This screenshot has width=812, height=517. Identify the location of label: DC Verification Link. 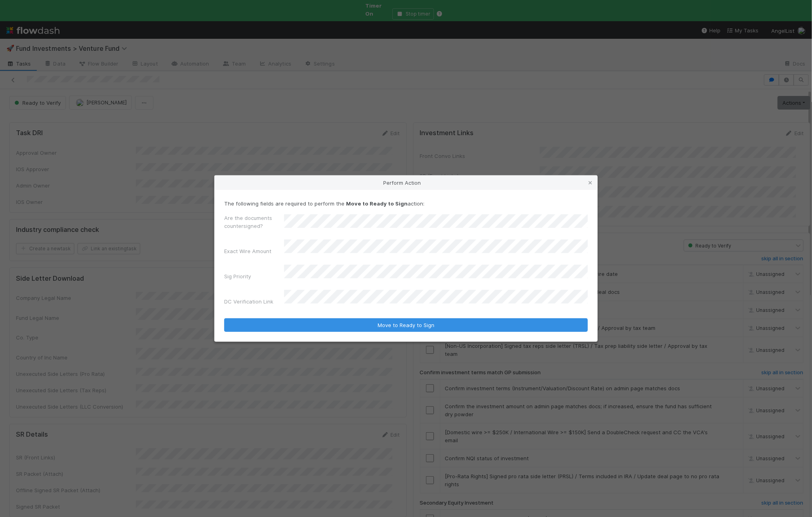
(249, 301).